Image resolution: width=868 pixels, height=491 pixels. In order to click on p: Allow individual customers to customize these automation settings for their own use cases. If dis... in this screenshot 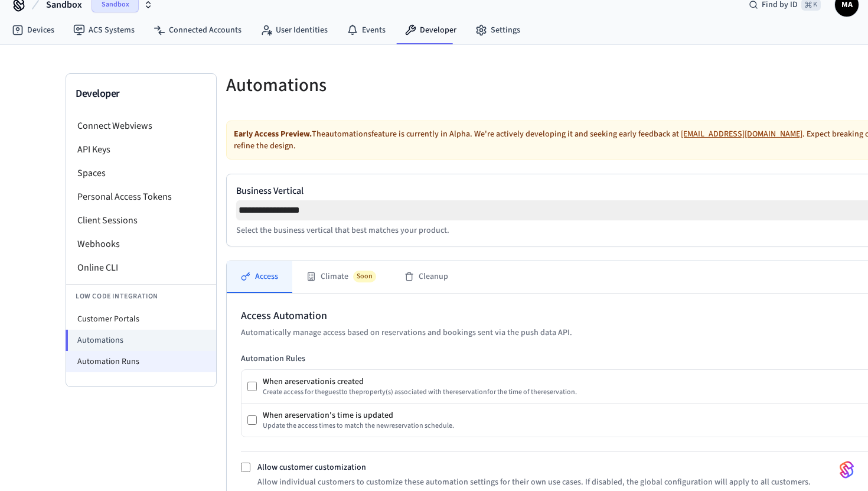, I will do `click(534, 482)`.